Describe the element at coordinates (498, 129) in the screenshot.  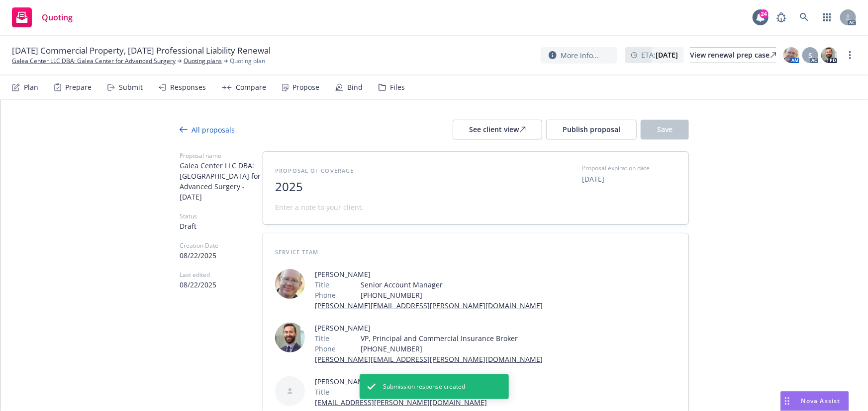
I see `button: See client view` at that location.